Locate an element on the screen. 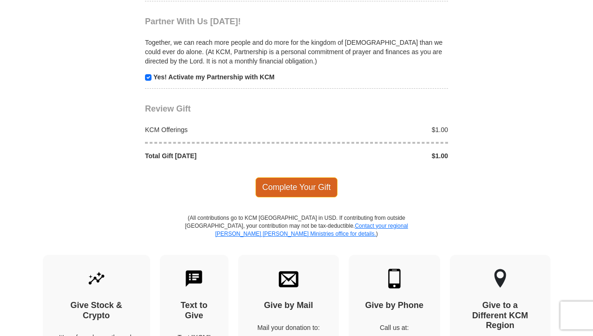 The image size is (593, 336). img: mobile.svg is located at coordinates (395, 279).